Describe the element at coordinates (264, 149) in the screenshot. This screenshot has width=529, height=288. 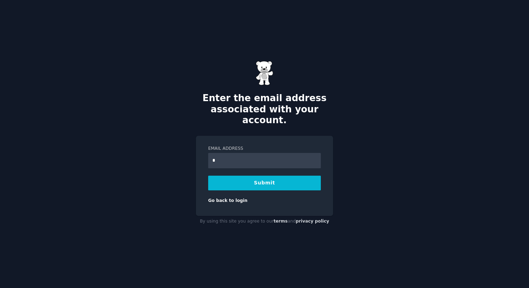
I see `label: Email Address` at that location.